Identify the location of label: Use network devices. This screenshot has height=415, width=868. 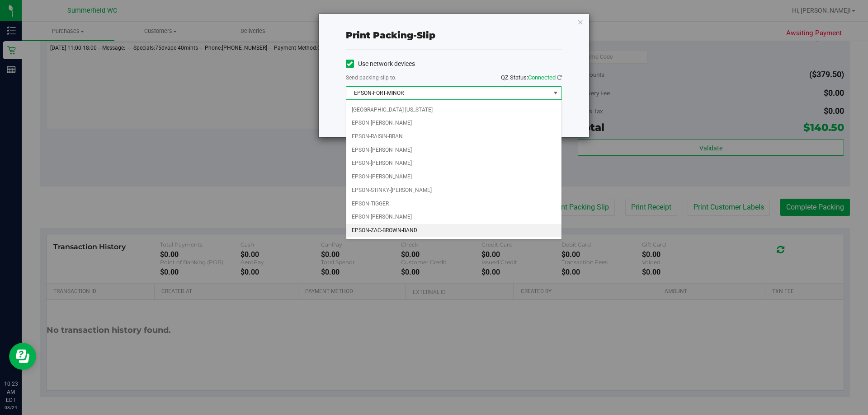
(381, 63).